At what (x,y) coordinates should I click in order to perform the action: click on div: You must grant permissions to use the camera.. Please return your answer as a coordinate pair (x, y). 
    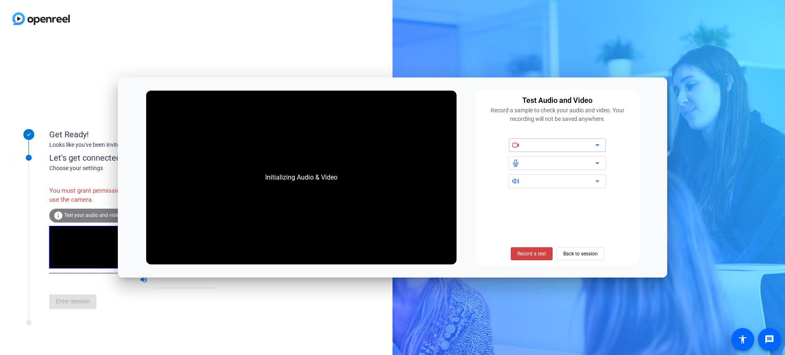
    Looking at the image, I should click on (94, 195).